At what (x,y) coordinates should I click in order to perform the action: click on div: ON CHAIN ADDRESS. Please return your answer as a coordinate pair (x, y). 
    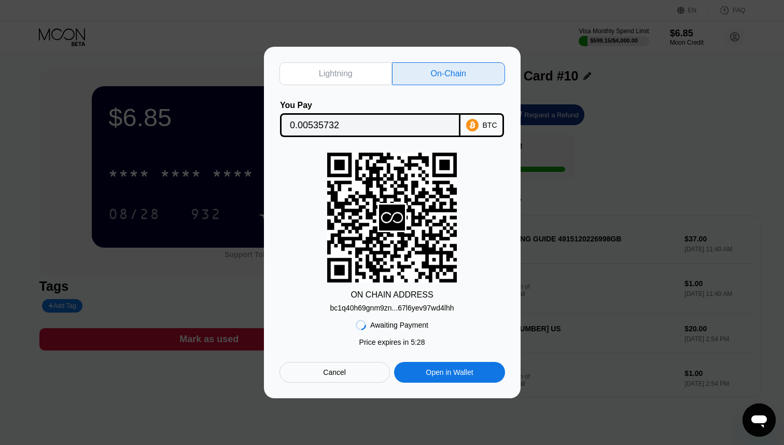
    Looking at the image, I should click on (392, 295).